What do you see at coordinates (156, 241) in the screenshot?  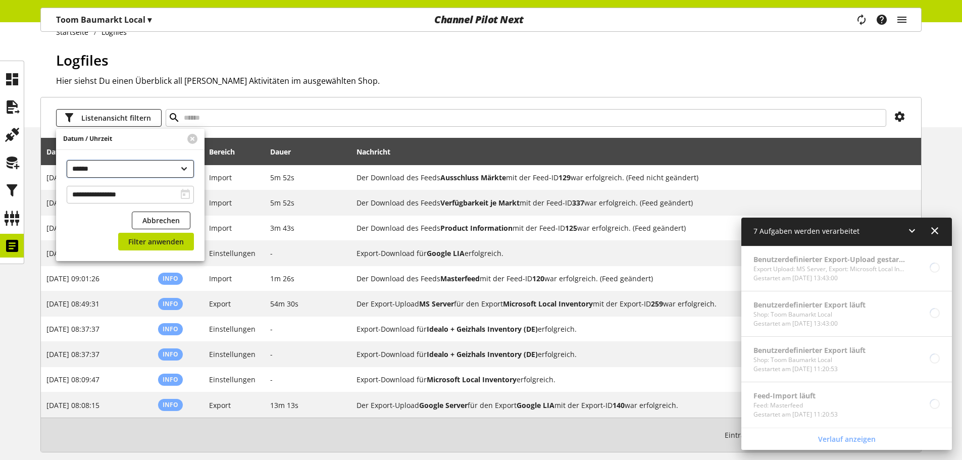 I see `span: Filter anwenden` at bounding box center [156, 241].